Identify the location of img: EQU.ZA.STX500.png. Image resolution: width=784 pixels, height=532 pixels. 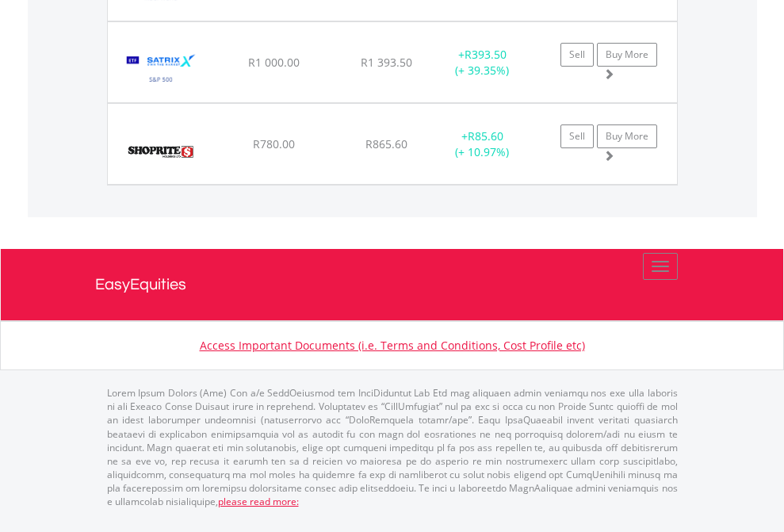
(161, 69).